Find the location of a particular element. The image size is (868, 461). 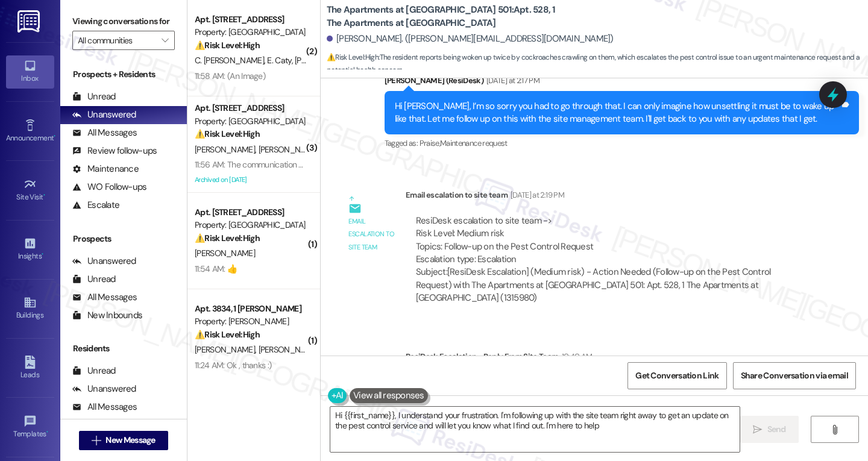

div: WO Follow-ups is located at coordinates (109, 187).